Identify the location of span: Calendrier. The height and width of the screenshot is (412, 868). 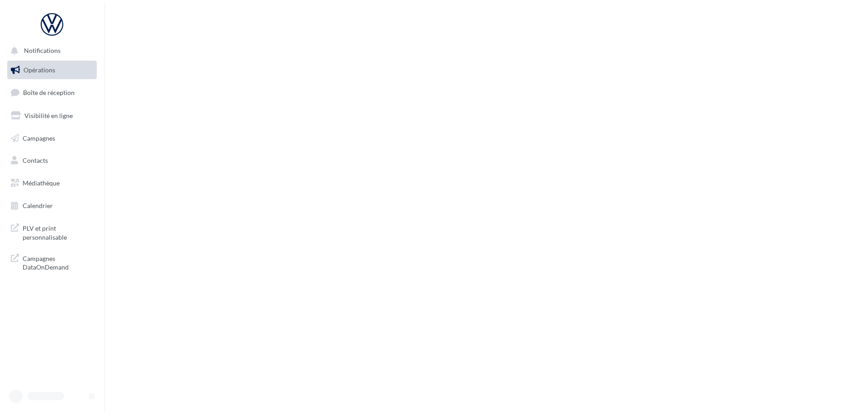
(37, 205).